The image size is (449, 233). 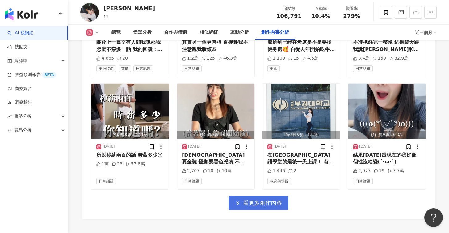 I want to click on a: 找貼文, so click(x=18, y=47).